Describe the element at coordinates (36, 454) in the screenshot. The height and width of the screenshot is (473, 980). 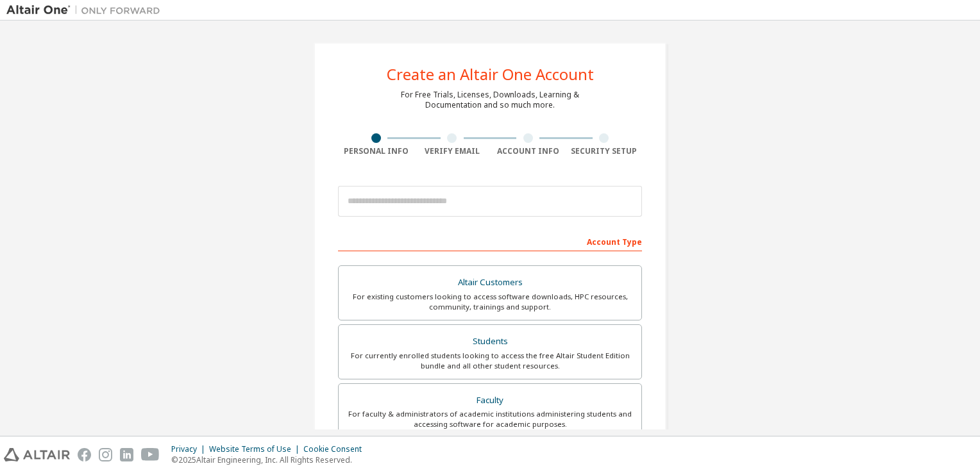
I see `img: altair_logo.svg` at that location.